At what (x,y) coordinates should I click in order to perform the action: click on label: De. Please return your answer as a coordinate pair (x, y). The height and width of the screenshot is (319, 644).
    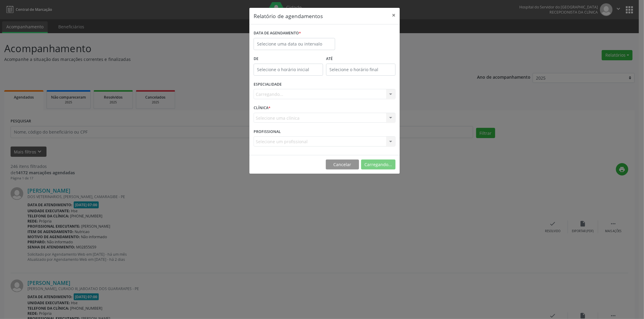
    Looking at the image, I should click on (289, 59).